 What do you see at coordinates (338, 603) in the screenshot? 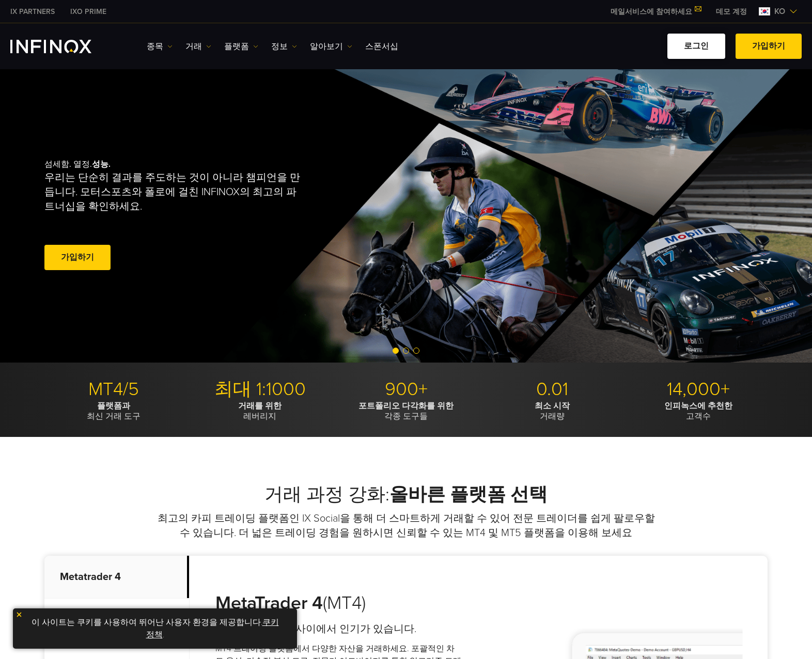
I see `h3: (MT4)` at bounding box center [338, 603].